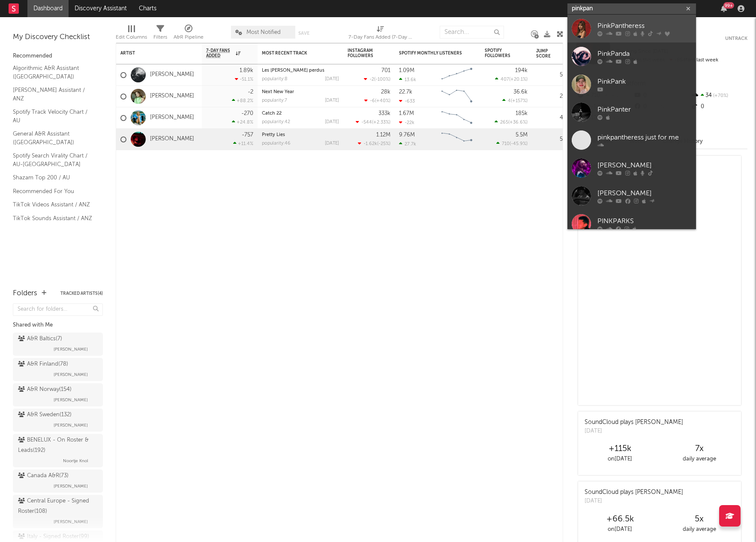 This screenshot has width=756, height=542. Describe the element at coordinates (45, 415) in the screenshot. I see `div: A&R Sweden ( 132 )` at that location.